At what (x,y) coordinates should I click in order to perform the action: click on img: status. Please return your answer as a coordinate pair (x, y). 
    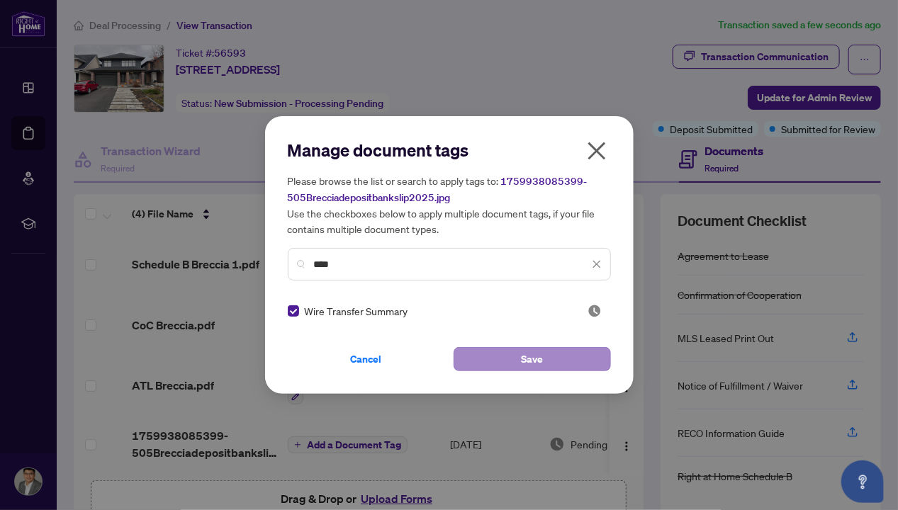
    Looking at the image, I should click on (594, 311).